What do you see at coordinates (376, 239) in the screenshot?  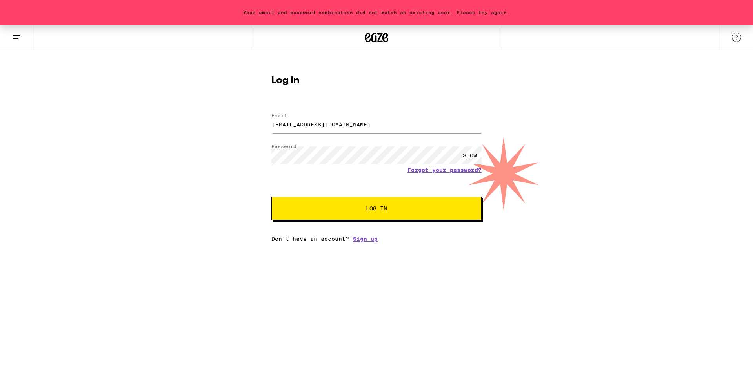 I see `div: Don't have an account?` at bounding box center [376, 239].